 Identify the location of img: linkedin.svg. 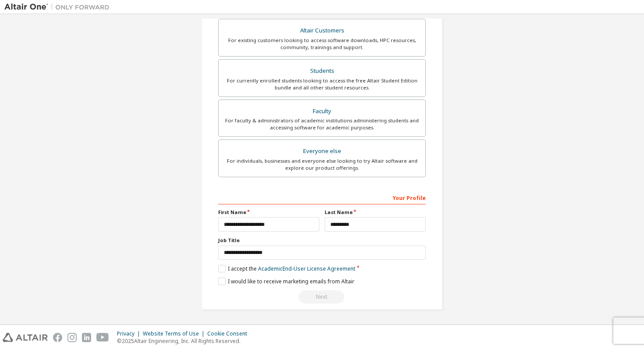
(86, 337).